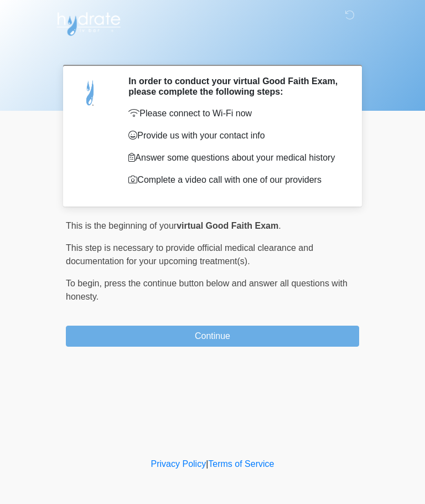 The height and width of the screenshot is (504, 425). Describe the element at coordinates (227, 225) in the screenshot. I see `strong: virtual Good Faith Exam` at that location.